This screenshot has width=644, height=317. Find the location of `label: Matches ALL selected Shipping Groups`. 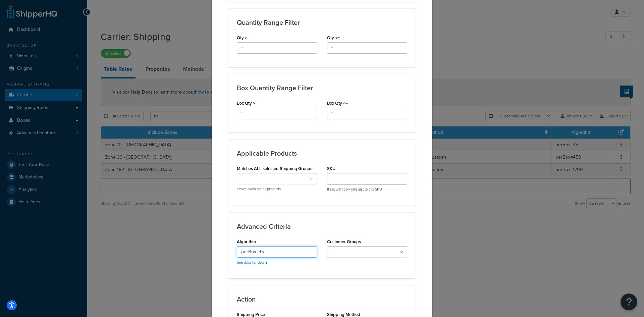

label: Matches ALL selected Shipping Groups is located at coordinates (274, 168).